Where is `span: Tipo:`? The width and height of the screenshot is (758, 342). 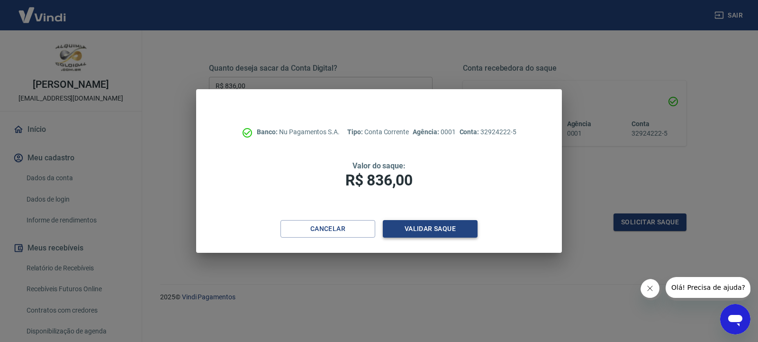
span: Tipo: is located at coordinates (356, 132).